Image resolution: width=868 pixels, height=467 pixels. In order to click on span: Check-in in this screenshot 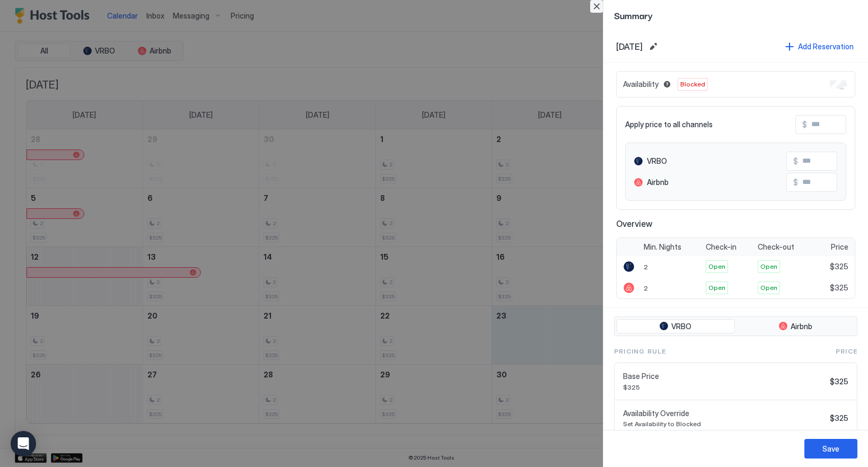, I will do `click(721, 247)`.